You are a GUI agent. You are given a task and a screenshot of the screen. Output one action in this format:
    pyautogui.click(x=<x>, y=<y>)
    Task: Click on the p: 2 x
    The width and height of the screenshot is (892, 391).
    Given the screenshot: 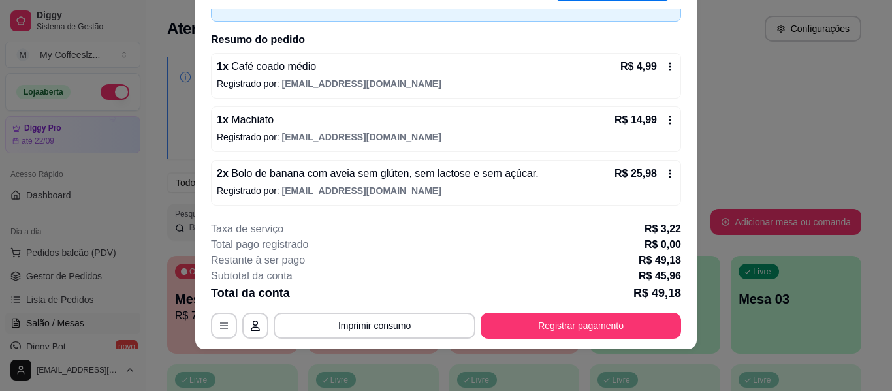 What is the action you would take?
    pyautogui.click(x=377, y=174)
    